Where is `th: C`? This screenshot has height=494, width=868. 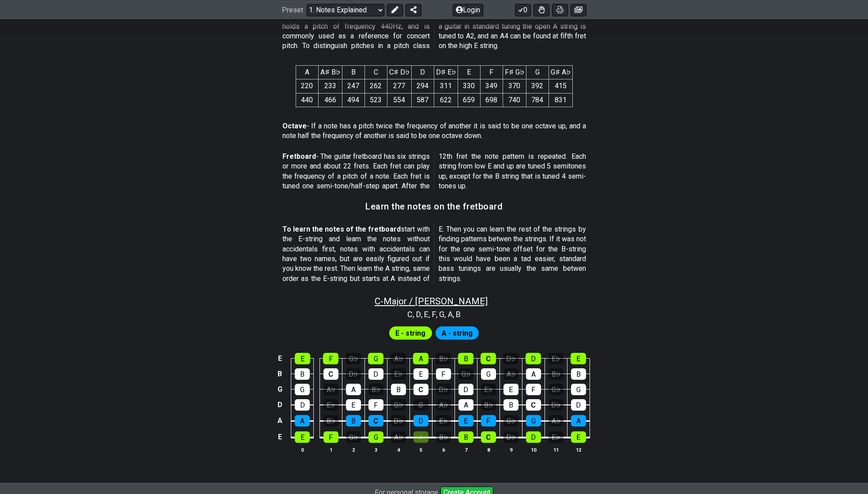
th: C is located at coordinates (375, 72).